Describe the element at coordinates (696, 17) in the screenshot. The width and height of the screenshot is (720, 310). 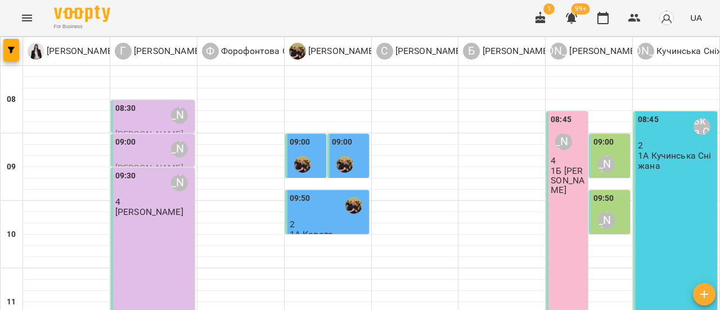
I see `button: UA` at that location.